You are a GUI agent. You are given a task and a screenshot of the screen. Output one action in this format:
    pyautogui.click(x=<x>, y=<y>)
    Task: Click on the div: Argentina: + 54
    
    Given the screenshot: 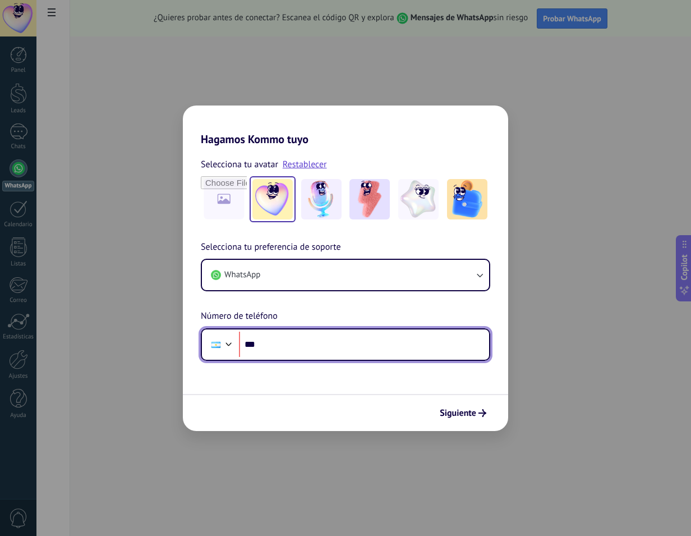 What is the action you would take?
    pyautogui.click(x=216, y=345)
    